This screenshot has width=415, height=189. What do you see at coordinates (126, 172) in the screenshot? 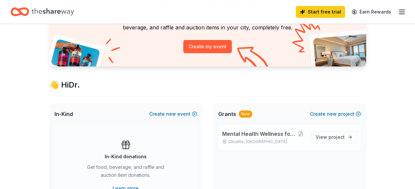
I see `div: Get food, beverage, and raffle and auction item donations.` at bounding box center [126, 172].